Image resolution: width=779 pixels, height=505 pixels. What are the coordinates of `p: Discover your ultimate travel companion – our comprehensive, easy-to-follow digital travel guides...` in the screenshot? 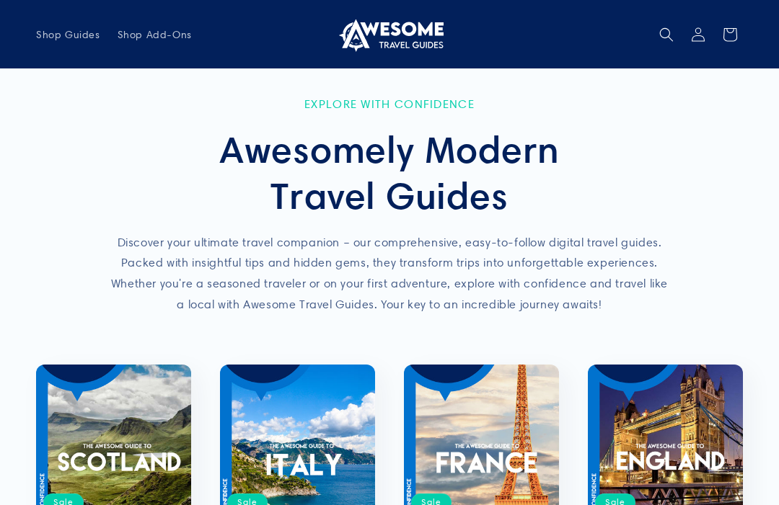 It's located at (389, 274).